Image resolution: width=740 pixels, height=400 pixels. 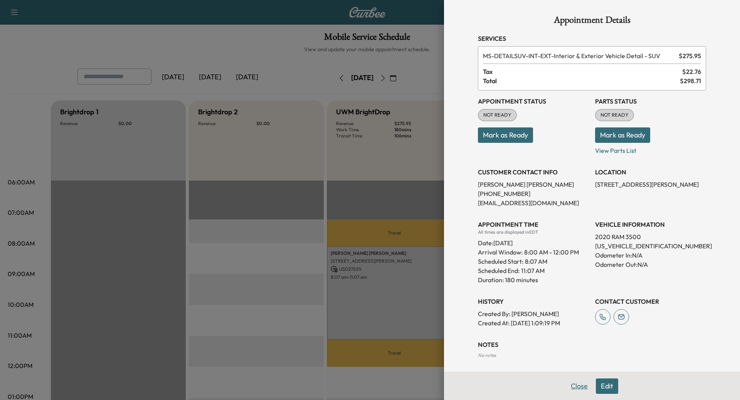 I want to click on h1: Appointment Details, so click(x=592, y=22).